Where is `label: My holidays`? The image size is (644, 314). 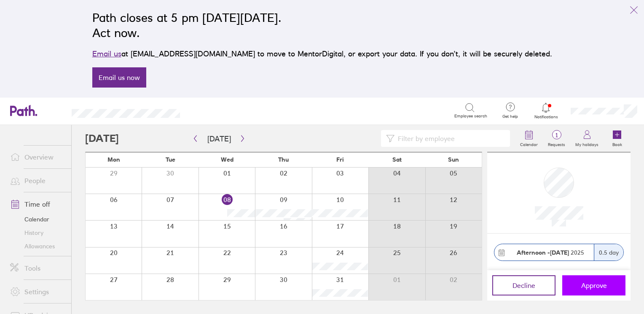 label: My holidays is located at coordinates (587, 143).